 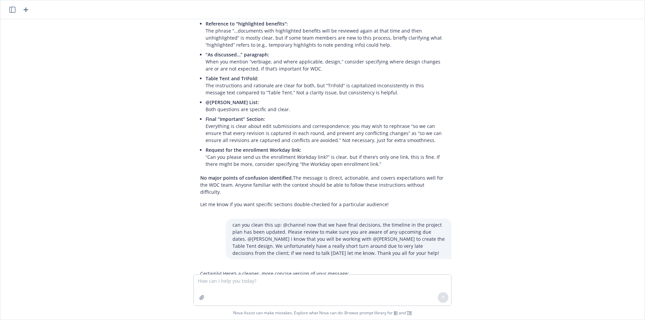 What do you see at coordinates (237, 54) in the screenshot?
I see `span: “As discussed…” paragraph:` at bounding box center [237, 54].